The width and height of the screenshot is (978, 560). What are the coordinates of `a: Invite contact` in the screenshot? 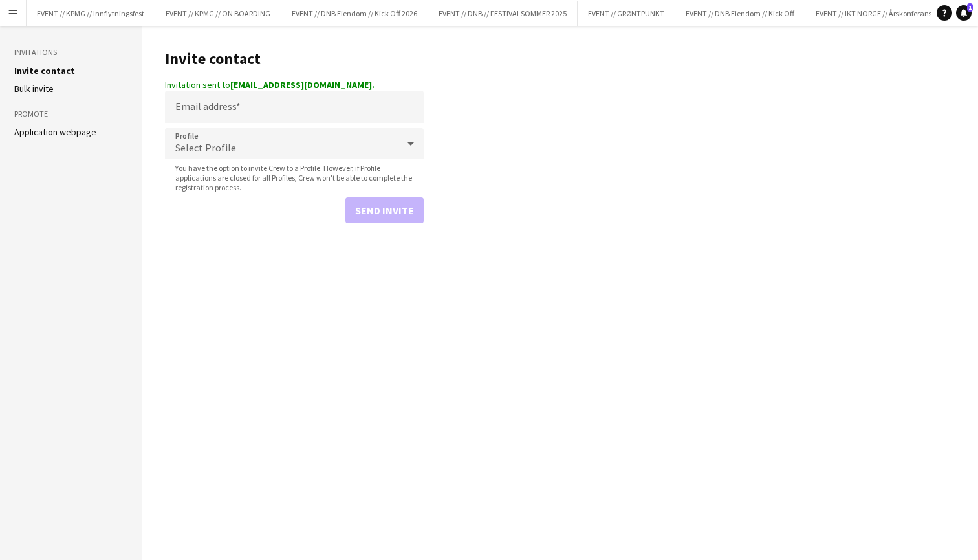 It's located at (44, 70).